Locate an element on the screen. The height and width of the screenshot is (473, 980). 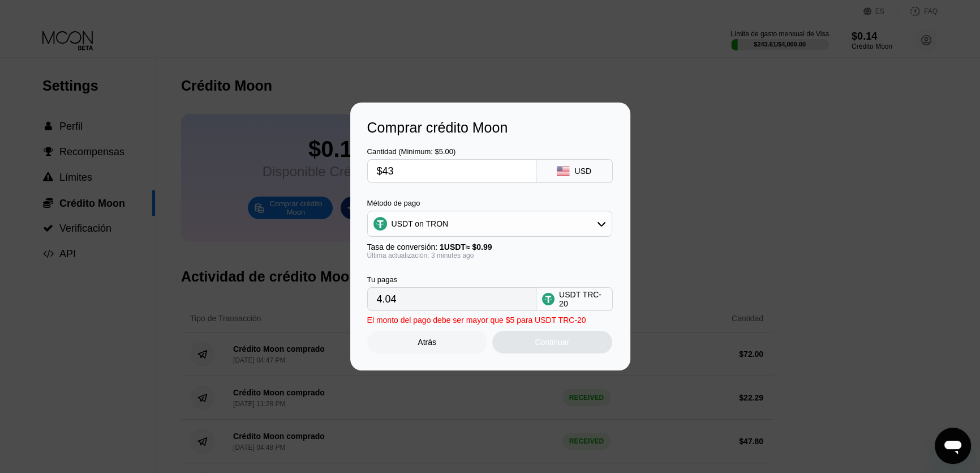
span: 1 USDT ≈ $0.99 is located at coordinates (465, 247).